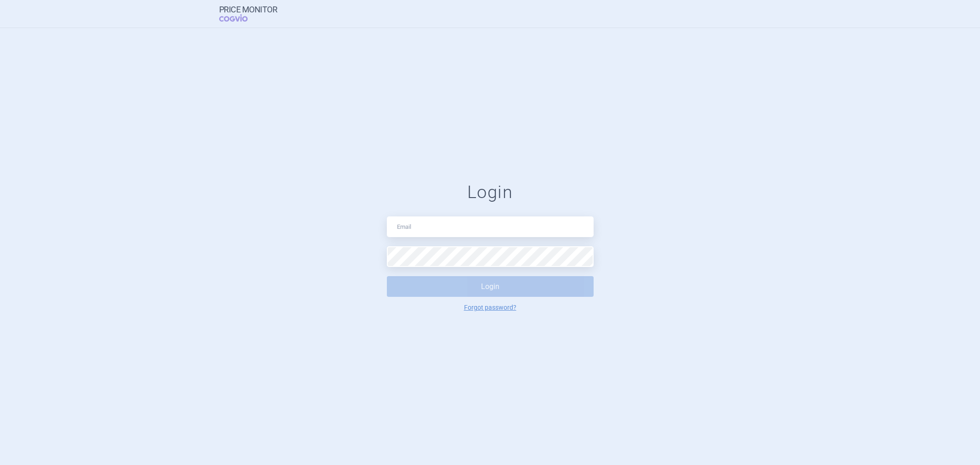 This screenshot has width=980, height=465. What do you see at coordinates (490, 227) in the screenshot?
I see `input: Email` at bounding box center [490, 227].